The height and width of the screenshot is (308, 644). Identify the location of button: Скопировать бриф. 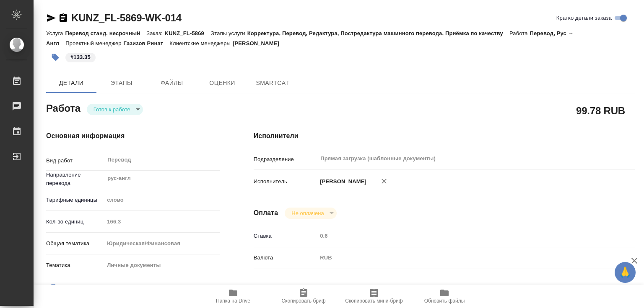
(303, 297).